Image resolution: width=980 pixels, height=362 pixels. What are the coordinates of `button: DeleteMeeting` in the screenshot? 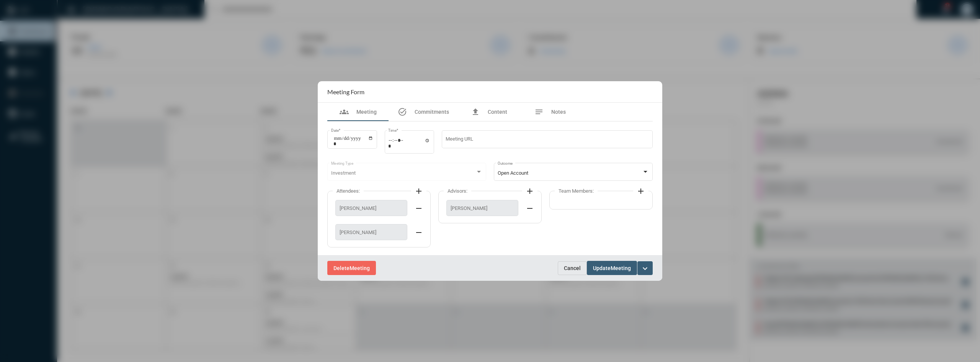 It's located at (352, 268).